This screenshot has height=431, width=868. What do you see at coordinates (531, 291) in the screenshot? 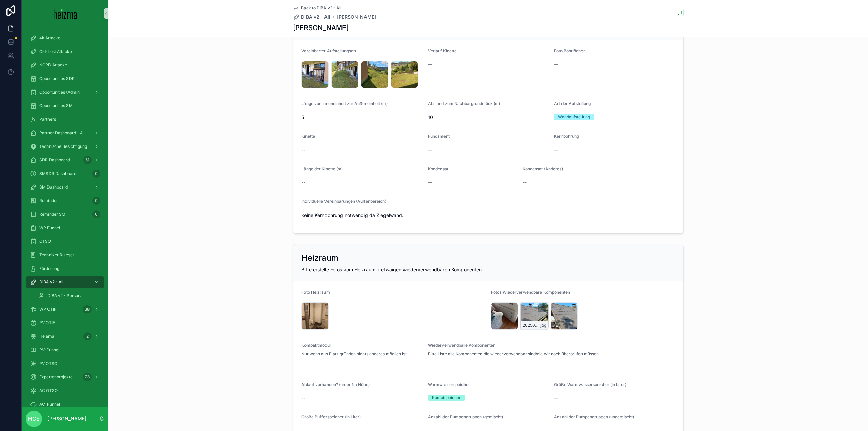
I see `span: Fotos Wiederverwendbare Komponenten` at bounding box center [531, 291].